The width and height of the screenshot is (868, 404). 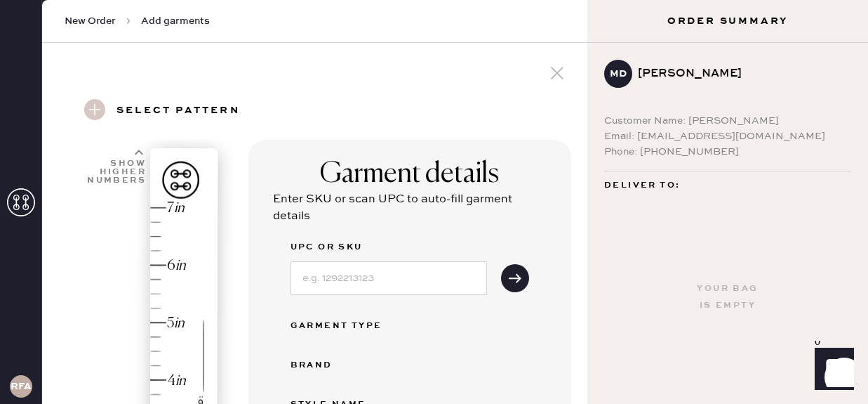 I want to click on label: UPC or SKU, so click(x=389, y=247).